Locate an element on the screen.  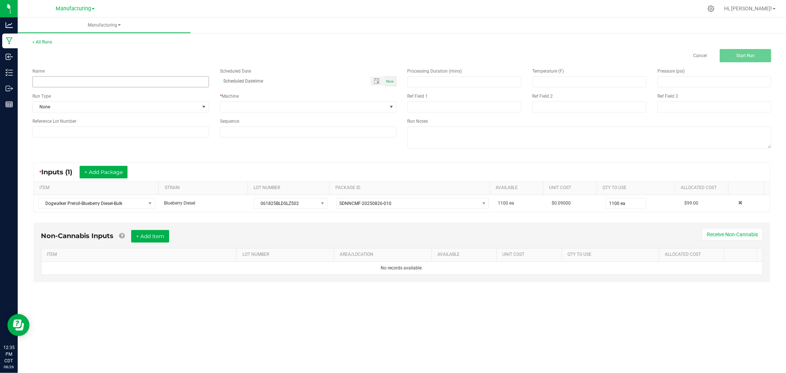
button: + Add Package is located at coordinates (104, 172).